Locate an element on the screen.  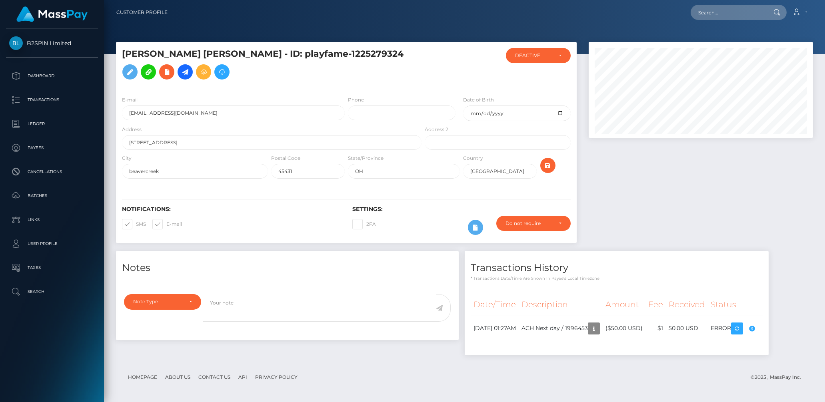
a: Homepage is located at coordinates (142, 377).